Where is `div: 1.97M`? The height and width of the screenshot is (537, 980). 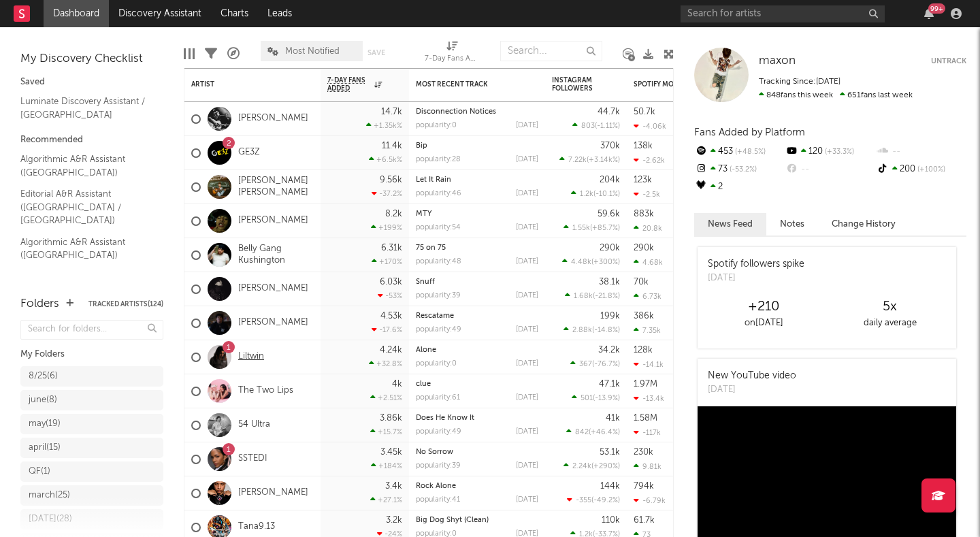
div: 1.97M is located at coordinates (645, 384).